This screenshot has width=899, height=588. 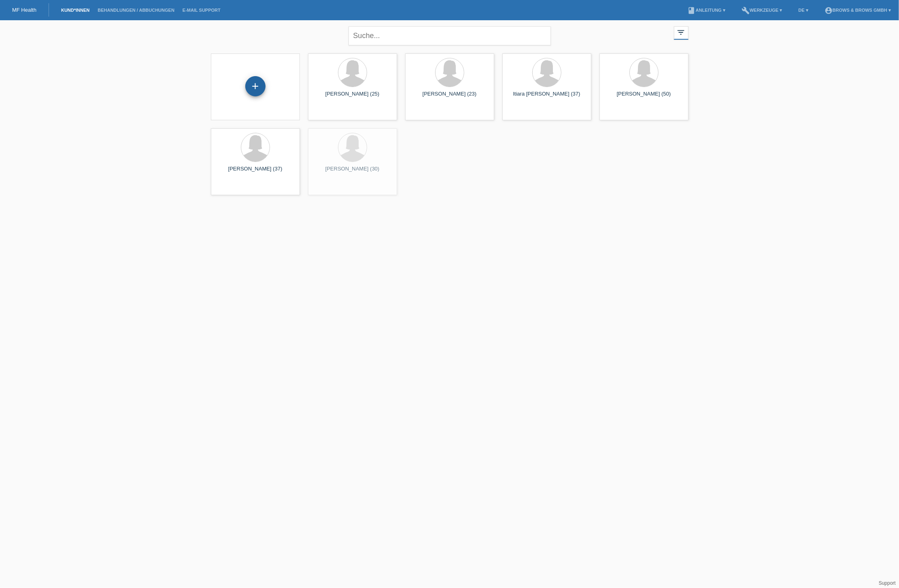 What do you see at coordinates (887, 583) in the screenshot?
I see `a: Support` at bounding box center [887, 583].